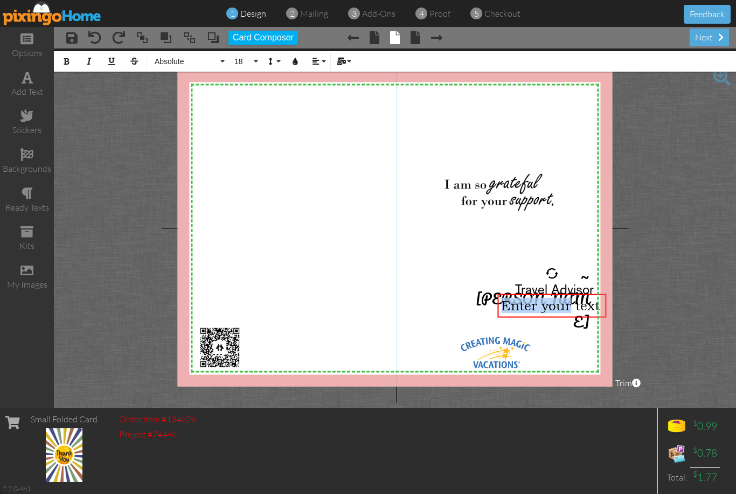 This screenshot has width=736, height=494. I want to click on span: proof, so click(439, 13).